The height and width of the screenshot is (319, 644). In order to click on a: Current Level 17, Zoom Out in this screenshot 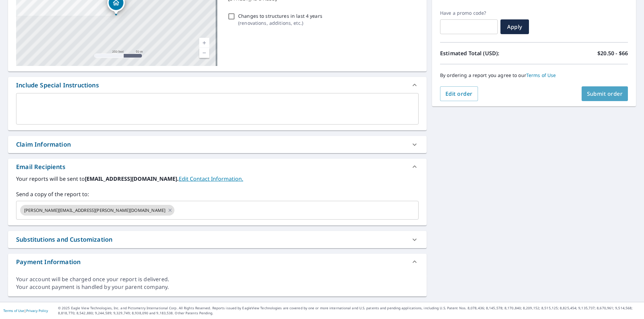, I will do `click(205, 53)`.